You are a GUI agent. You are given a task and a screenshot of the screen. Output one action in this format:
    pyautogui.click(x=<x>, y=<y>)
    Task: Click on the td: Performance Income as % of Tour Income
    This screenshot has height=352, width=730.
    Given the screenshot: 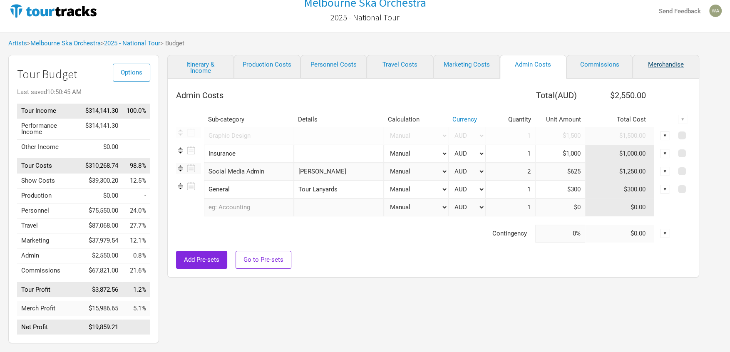 What is the action you would take?
    pyautogui.click(x=136, y=129)
    